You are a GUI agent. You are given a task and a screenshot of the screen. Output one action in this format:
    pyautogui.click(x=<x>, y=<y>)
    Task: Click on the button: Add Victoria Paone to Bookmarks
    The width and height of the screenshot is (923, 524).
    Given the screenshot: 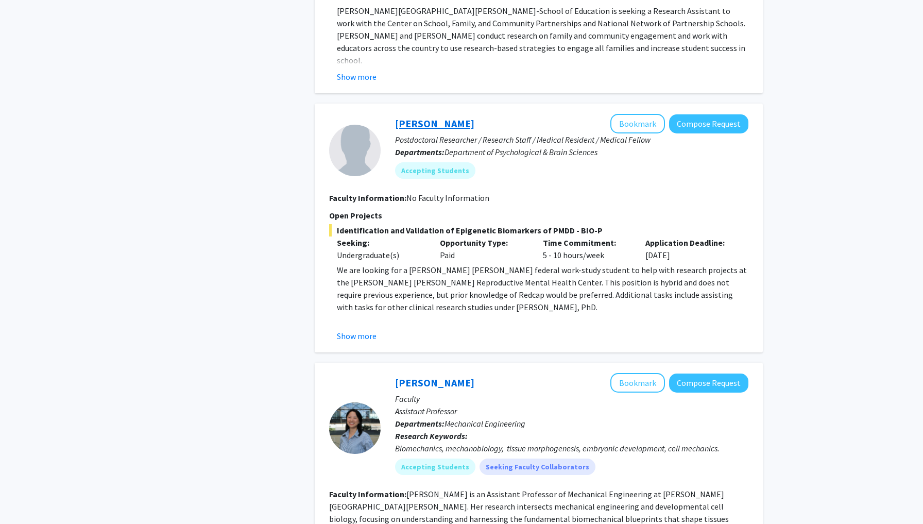 What is the action you would take?
    pyautogui.click(x=638, y=124)
    